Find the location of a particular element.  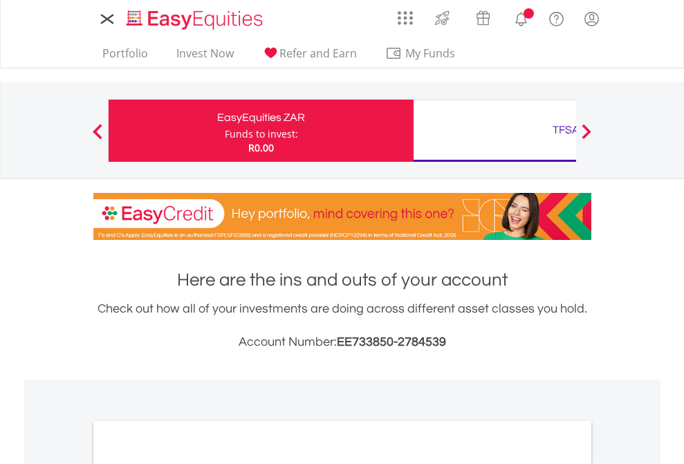

a: Home page is located at coordinates (194, 17).